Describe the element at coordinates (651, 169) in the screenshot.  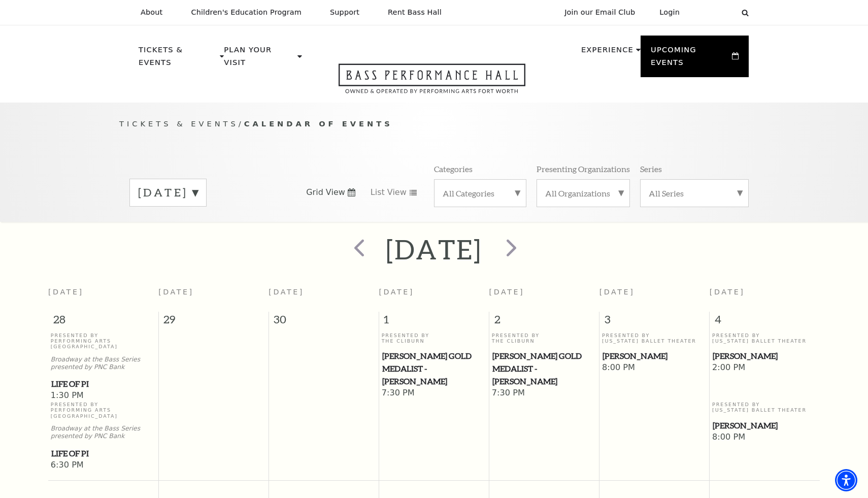
I see `p: Series` at that location.